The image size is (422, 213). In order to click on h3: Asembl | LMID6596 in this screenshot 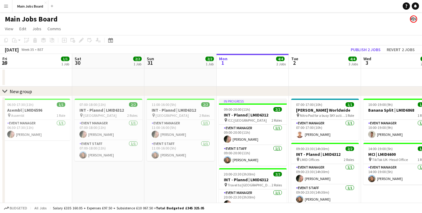, I will do `click(36, 110)`.